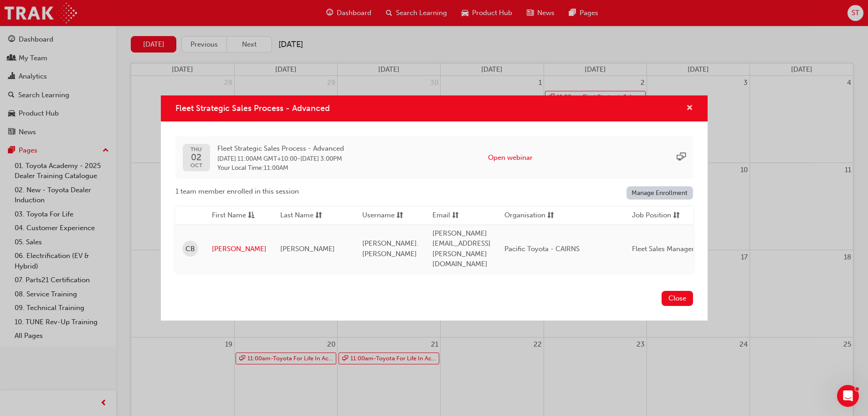  I want to click on span: 02 Oct 2025 11:00AM GMT+10:00, so click(257, 158).